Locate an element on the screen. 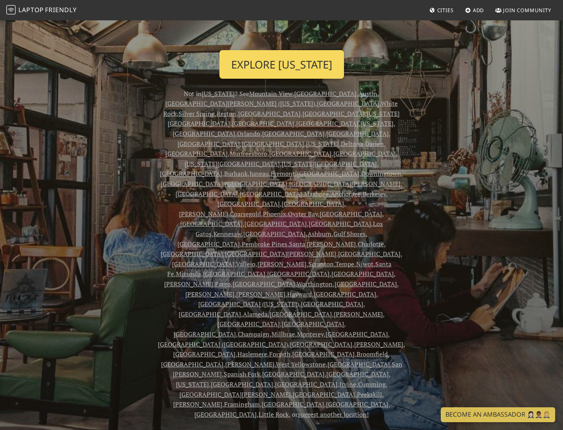 This screenshot has height=430, width=563. a: West Yellowstone is located at coordinates (301, 364).